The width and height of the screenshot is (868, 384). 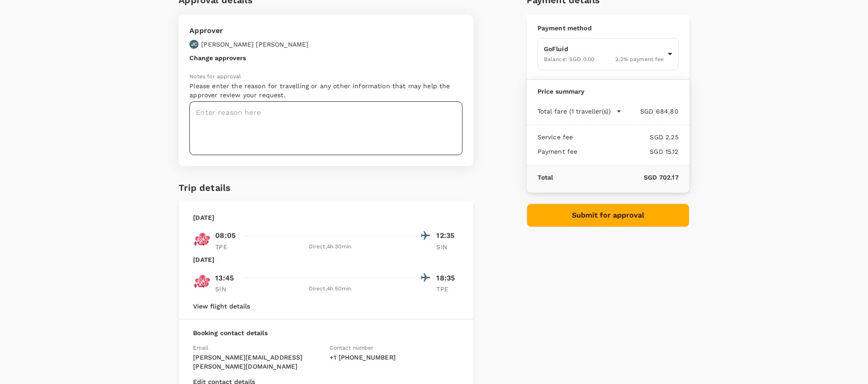 I want to click on p: 12:35, so click(x=447, y=235).